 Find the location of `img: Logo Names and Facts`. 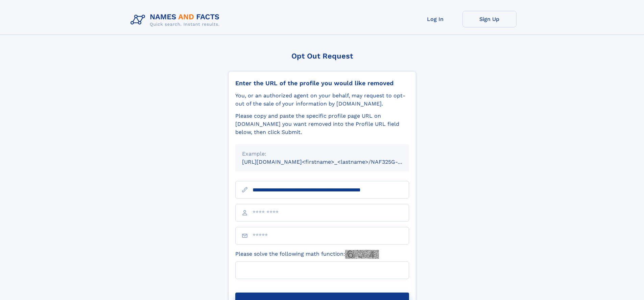

img: Logo Names and Facts is located at coordinates (177, 20).